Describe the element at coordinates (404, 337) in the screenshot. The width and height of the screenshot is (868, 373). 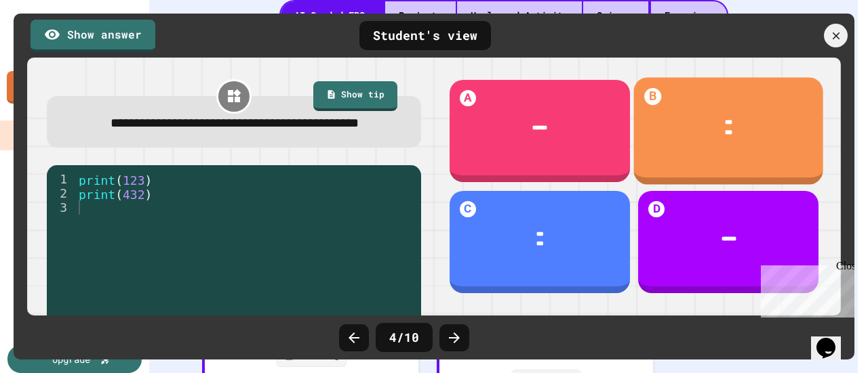
I see `div: 4 / 10` at that location.